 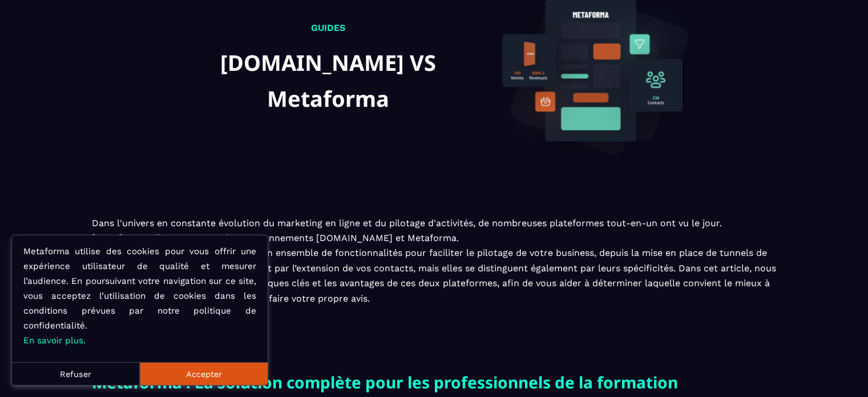 What do you see at coordinates (328, 28) in the screenshot?
I see `p: Guides` at bounding box center [328, 28].